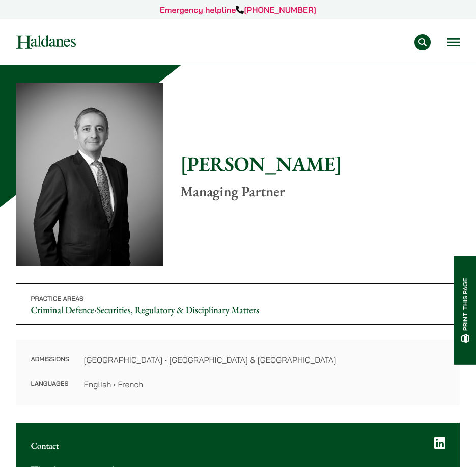 Image resolution: width=476 pixels, height=467 pixels. I want to click on img: Logo of Haldanes, so click(46, 42).